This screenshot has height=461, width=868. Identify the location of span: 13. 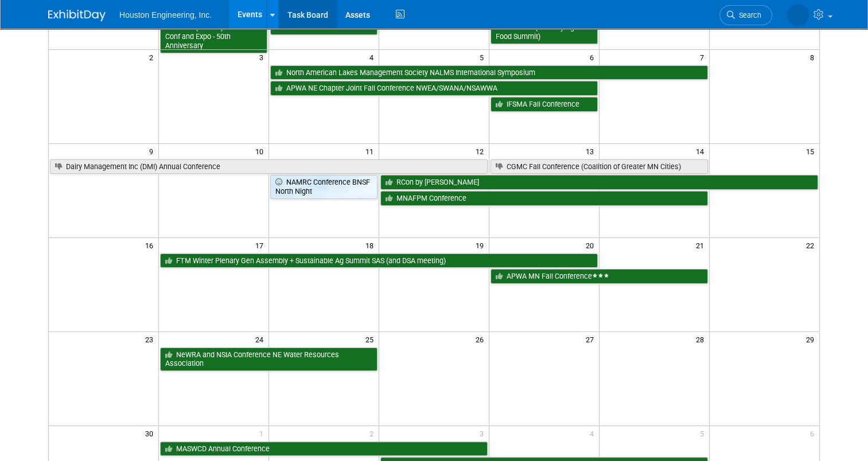
(591, 151).